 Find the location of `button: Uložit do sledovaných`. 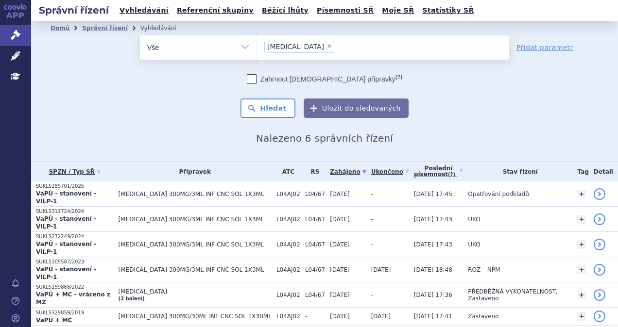

button: Uložit do sledovaných is located at coordinates (356, 108).